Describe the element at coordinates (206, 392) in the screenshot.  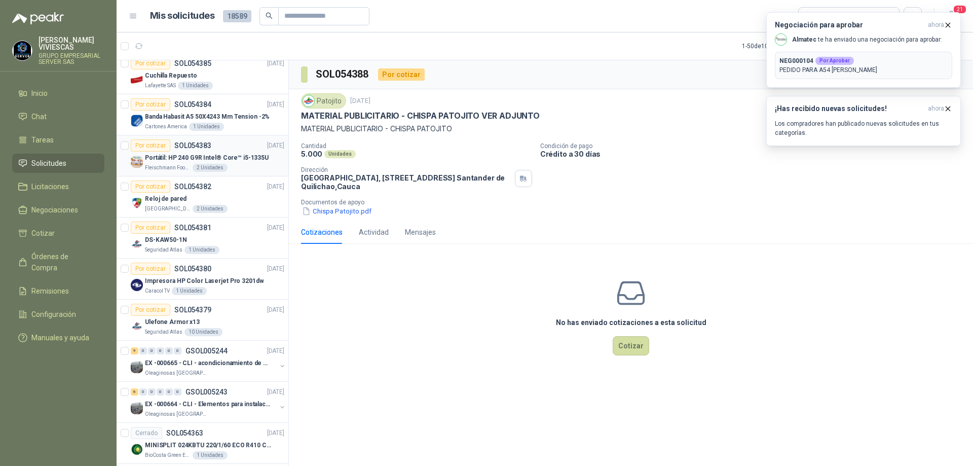
I see `p: GSOL005243` at that location.